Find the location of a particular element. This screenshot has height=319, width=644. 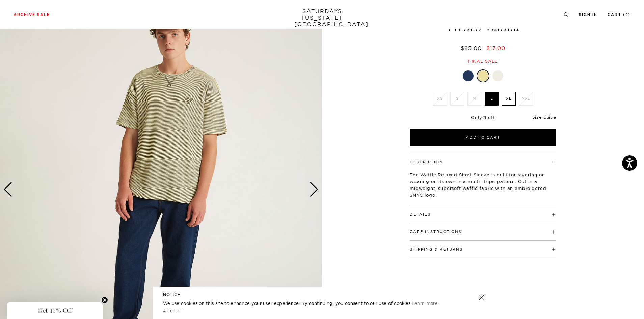

a: Size Guide is located at coordinates (544, 117).